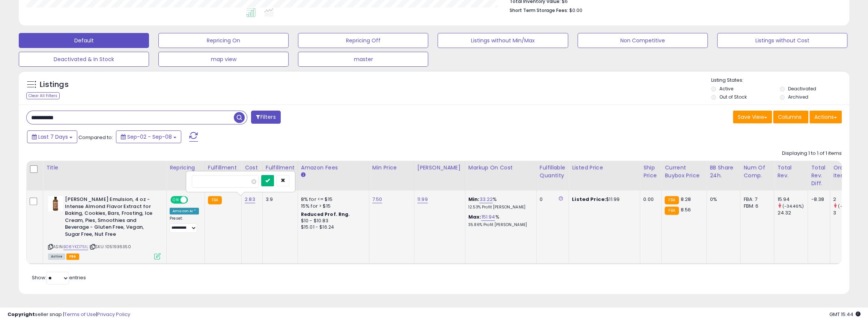  Describe the element at coordinates (223, 167) in the screenshot. I see `div: Fulfillment` at that location.